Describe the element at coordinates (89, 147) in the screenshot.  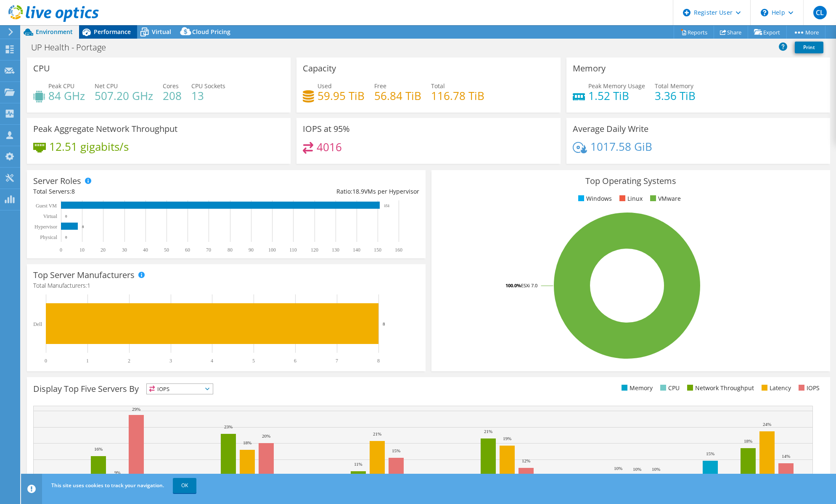
I see `h4: 12.51 gigabits/s` at that location.